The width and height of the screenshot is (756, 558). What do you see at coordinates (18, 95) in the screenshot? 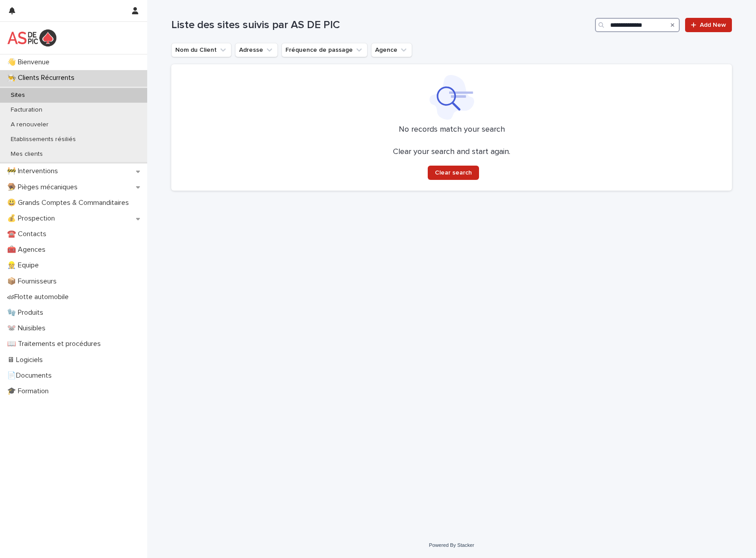
I see `p: Sites` at bounding box center [18, 95].